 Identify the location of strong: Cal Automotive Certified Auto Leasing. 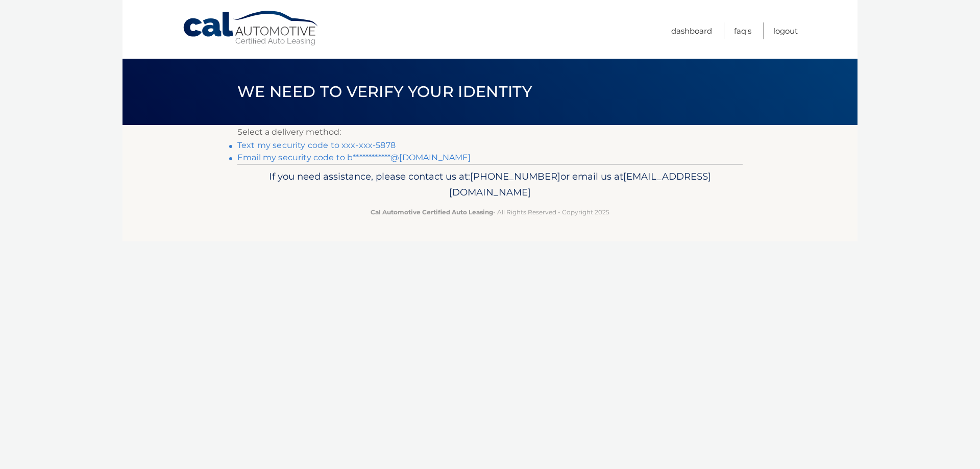
(432, 212).